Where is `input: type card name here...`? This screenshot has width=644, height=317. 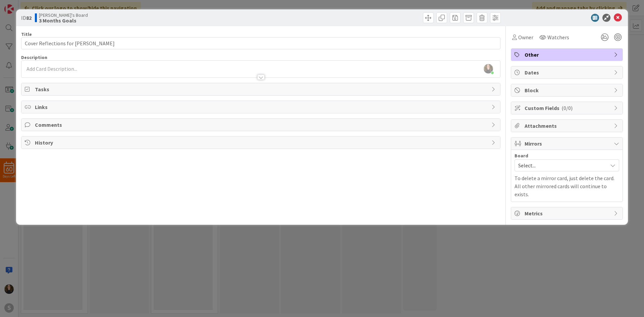 input: type card name here... is located at coordinates (261, 44).